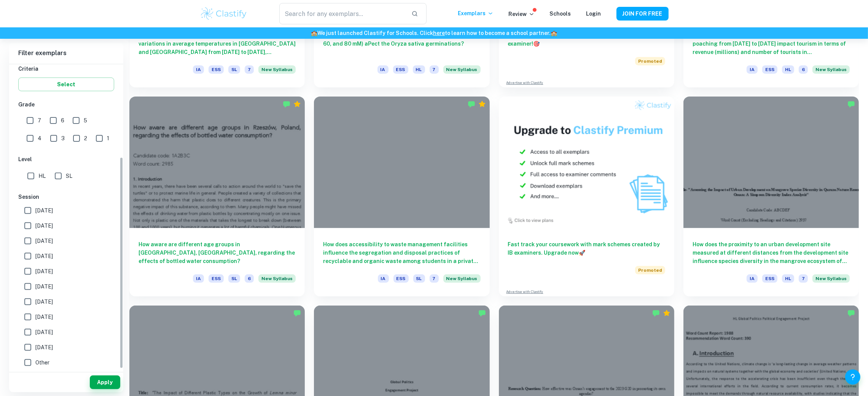 The height and width of the screenshot is (396, 868). What do you see at coordinates (66, 84) in the screenshot?
I see `button: Select` at bounding box center [66, 84].